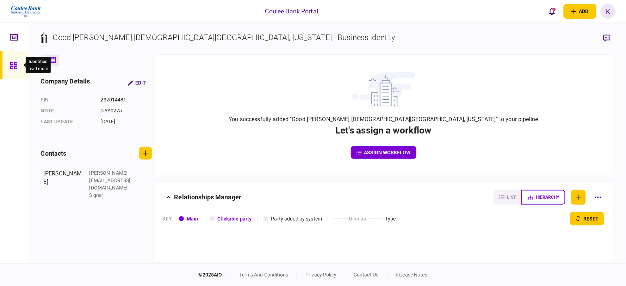  I want to click on div: Main, so click(192, 219).